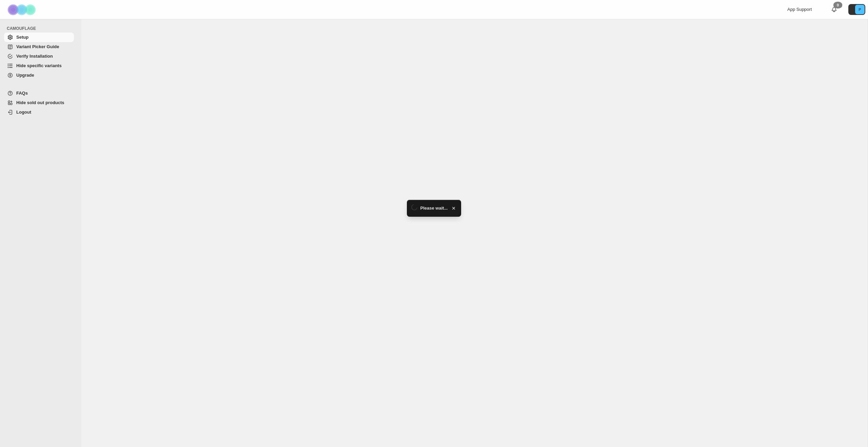 The image size is (868, 447). What do you see at coordinates (23, 10) in the screenshot?
I see `img: Camouflage` at bounding box center [23, 10].